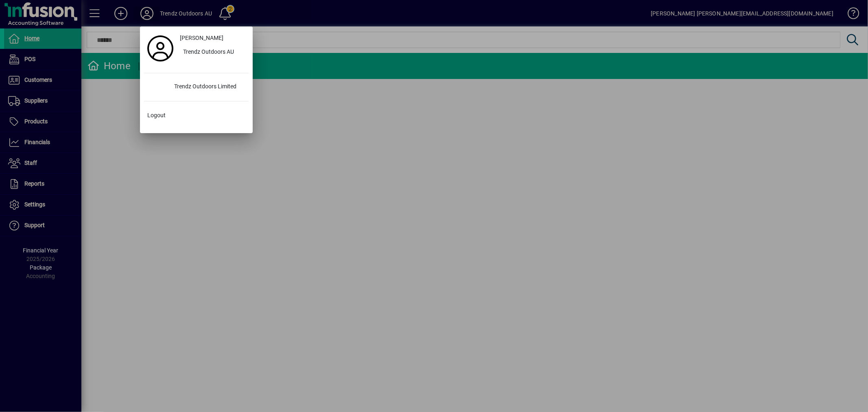 The height and width of the screenshot is (412, 868). Describe the element at coordinates (156, 115) in the screenshot. I see `span: Logout` at that location.